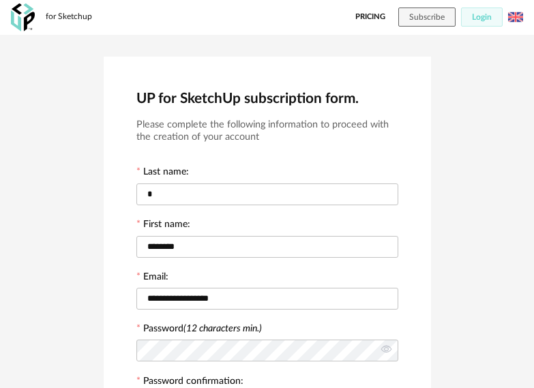 This screenshot has width=534, height=388. Describe the element at coordinates (482, 17) in the screenshot. I see `button: Login` at that location.